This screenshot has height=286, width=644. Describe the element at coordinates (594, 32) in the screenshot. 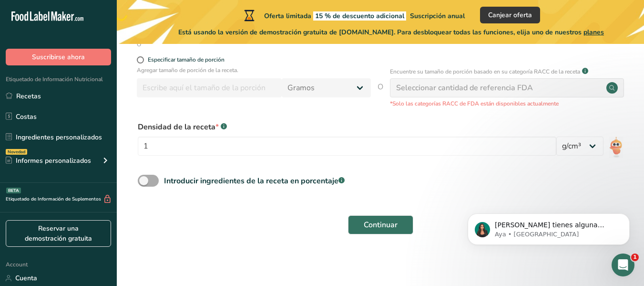

I see `span: planes` at that location.